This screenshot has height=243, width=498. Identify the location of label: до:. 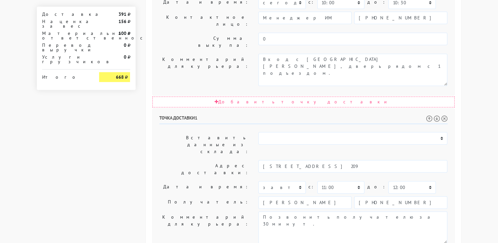
(376, 186).